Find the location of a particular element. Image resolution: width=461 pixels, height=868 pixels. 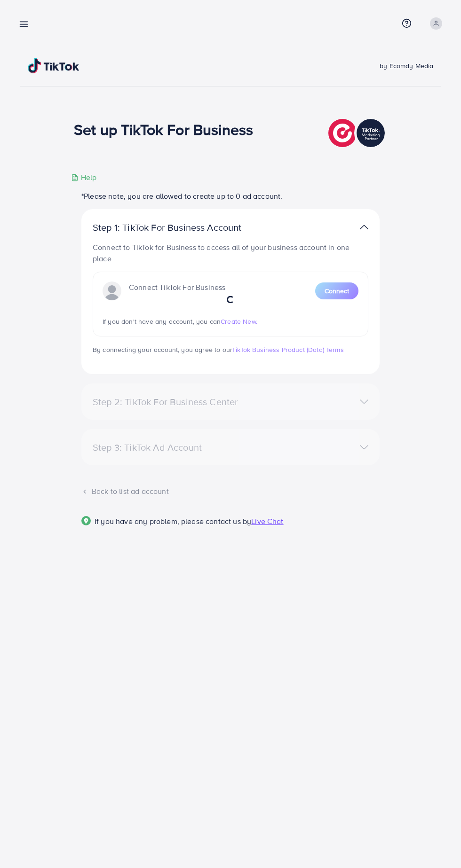

img: Popup guide is located at coordinates (86, 521).